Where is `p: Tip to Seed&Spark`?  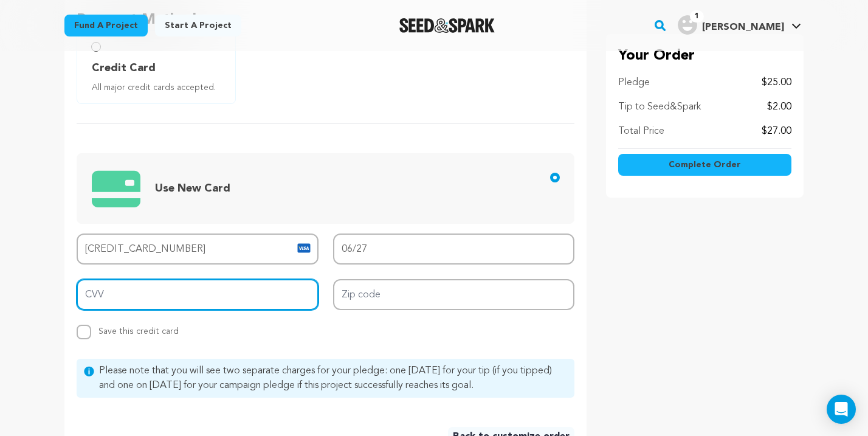
p: Tip to Seed&Spark is located at coordinates (660, 107).